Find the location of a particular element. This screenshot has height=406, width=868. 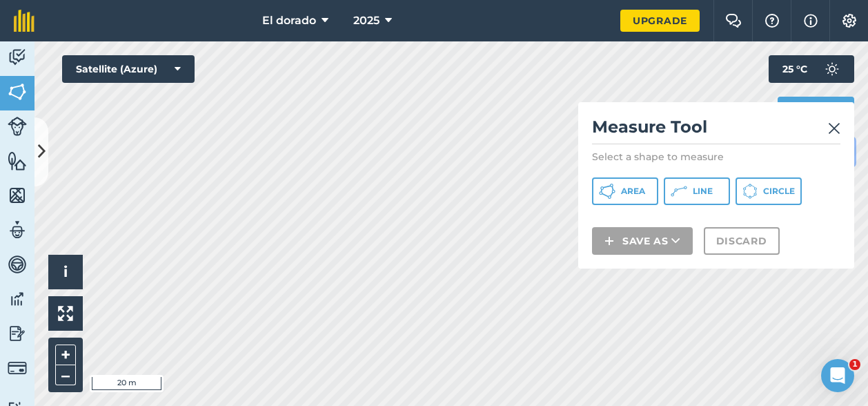

button: Line is located at coordinates (697, 191).